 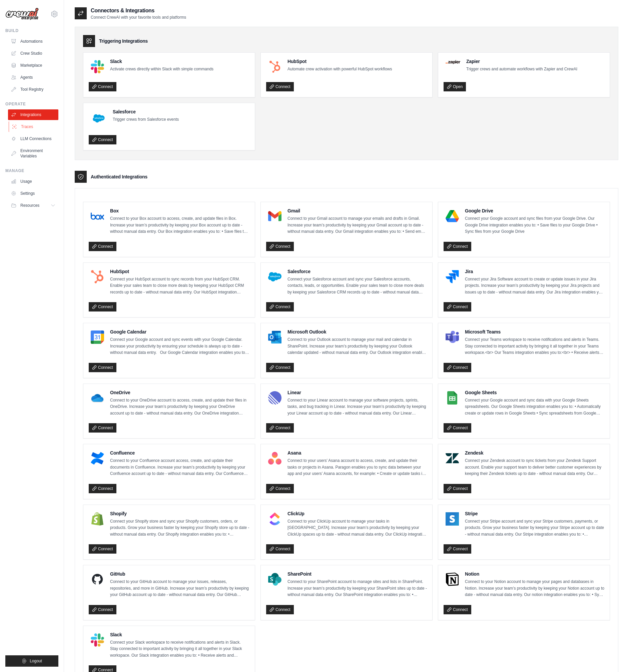 I want to click on div: Operate, so click(x=32, y=104).